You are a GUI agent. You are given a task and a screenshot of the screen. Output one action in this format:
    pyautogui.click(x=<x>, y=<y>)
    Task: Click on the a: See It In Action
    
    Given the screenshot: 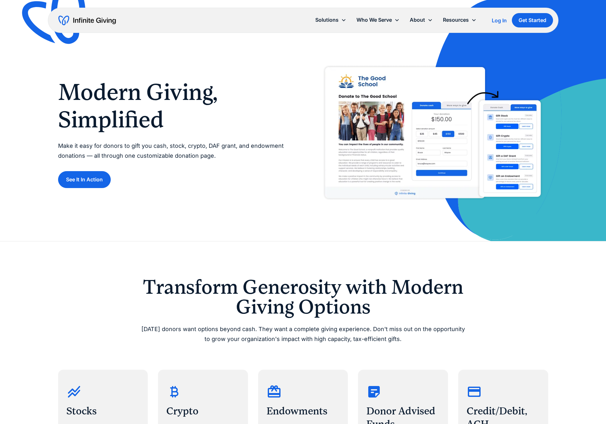 What is the action you would take?
    pyautogui.click(x=84, y=179)
    